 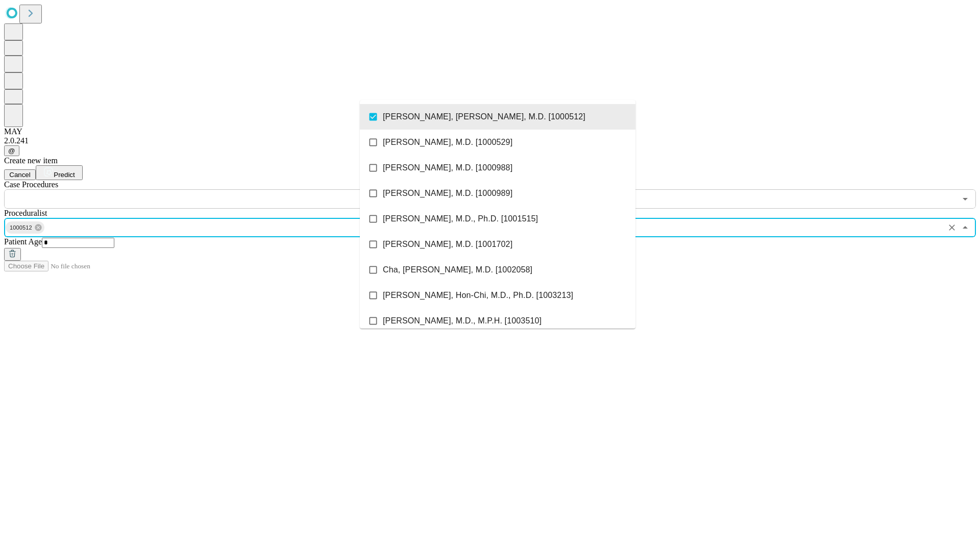 What do you see at coordinates (25, 227) in the screenshot?
I see `div: 1000512` at bounding box center [25, 227].